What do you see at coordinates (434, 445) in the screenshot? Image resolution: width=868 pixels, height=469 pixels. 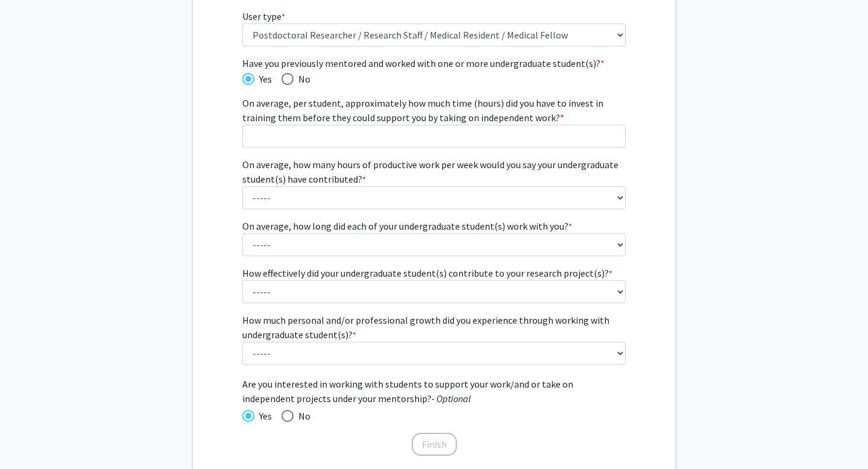 I see `button: Finish` at bounding box center [434, 445].